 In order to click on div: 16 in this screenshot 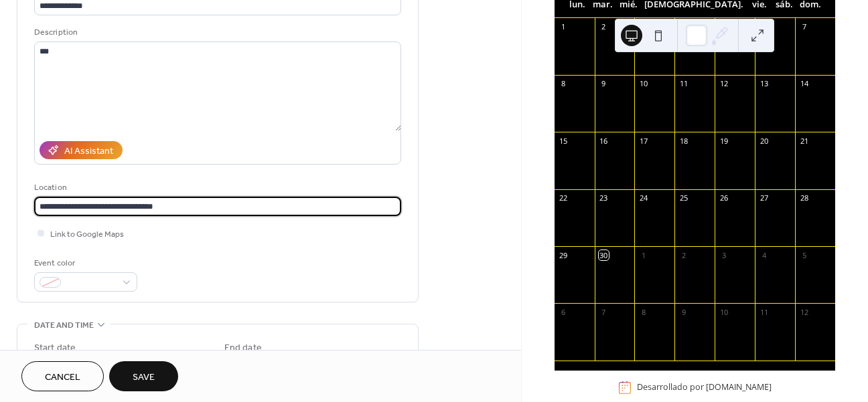, I will do `click(604, 140)`.